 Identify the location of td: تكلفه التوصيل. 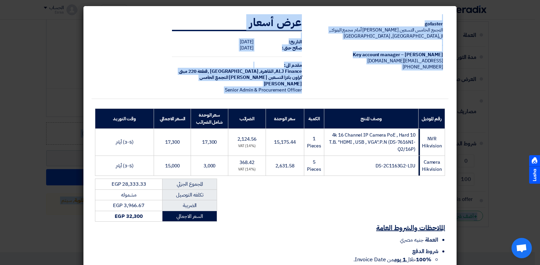
(190, 195).